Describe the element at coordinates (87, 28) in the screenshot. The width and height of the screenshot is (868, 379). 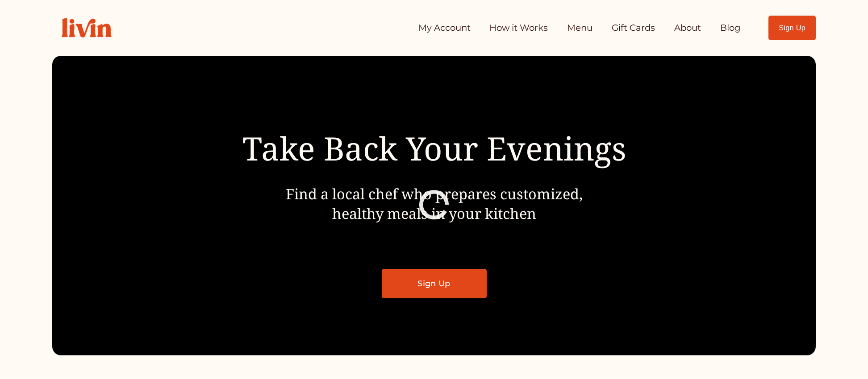
I see `img: Livin` at that location.